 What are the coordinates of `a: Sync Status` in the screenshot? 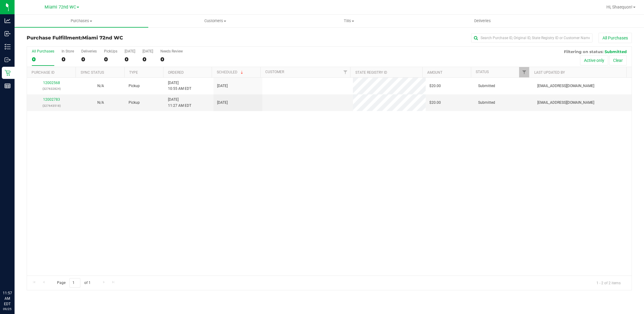 It's located at (92, 73).